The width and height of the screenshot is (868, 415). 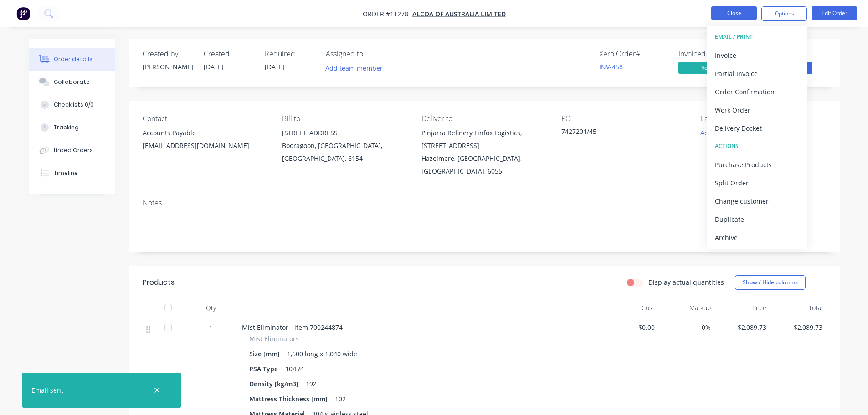 I want to click on div: Email sent, so click(x=47, y=390).